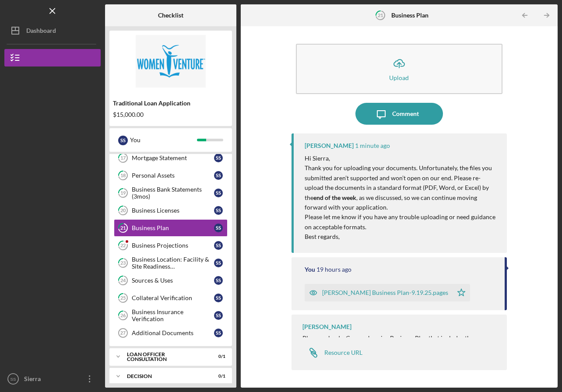  What do you see at coordinates (402, 222) in the screenshot?
I see `p: Please let me know if you have any trouble uploading or need guidance on acceptable formats.` at bounding box center [402, 222].